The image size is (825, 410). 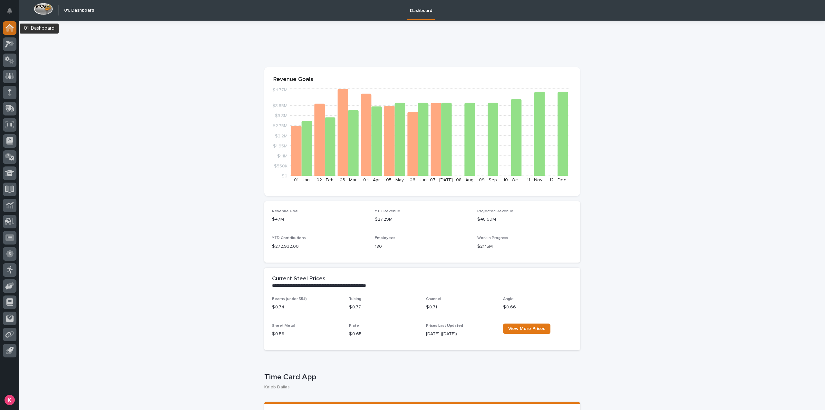 I want to click on span: Prices Last Updated, so click(x=445, y=326).